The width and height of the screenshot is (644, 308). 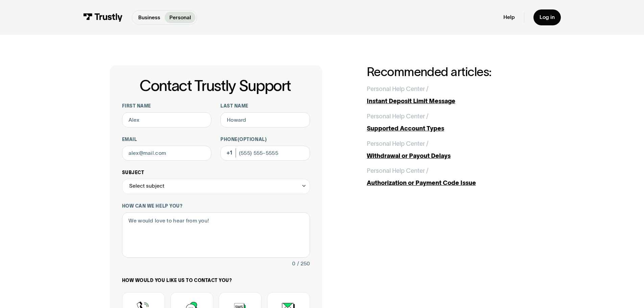 What do you see at coordinates (265, 153) in the screenshot?
I see `input: (555) 555-5555` at bounding box center [265, 153].